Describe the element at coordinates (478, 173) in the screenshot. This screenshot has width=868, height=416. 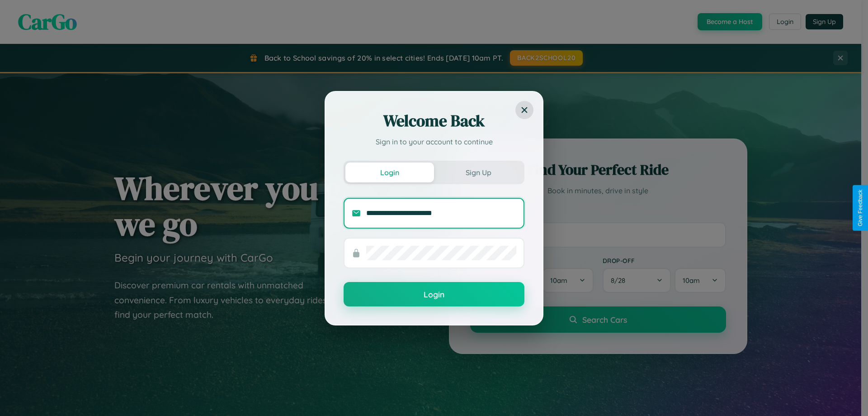
I see `button: Sign Up` at that location.